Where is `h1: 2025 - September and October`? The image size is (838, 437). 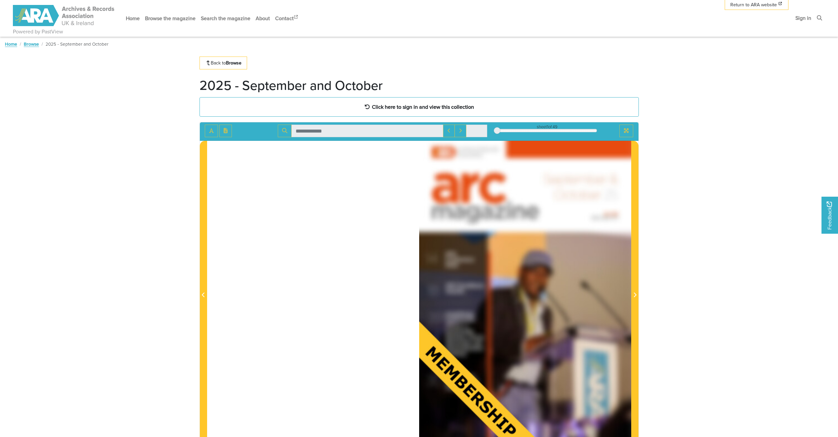 h1: 2025 - September and October is located at coordinates (291, 85).